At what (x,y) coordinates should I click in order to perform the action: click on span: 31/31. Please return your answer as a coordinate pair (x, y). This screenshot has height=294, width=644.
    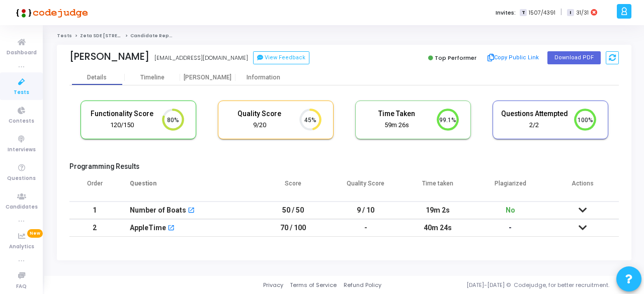
    Looking at the image, I should click on (582, 12).